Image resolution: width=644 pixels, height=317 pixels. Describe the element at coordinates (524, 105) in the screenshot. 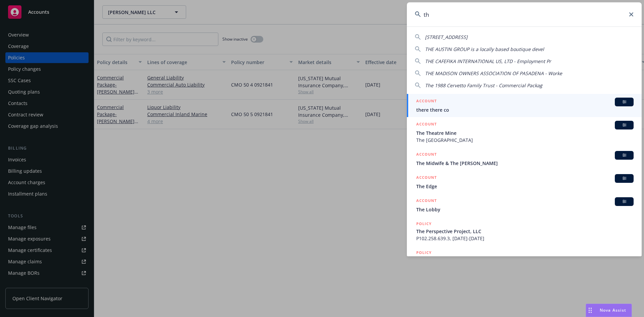

I see `a: ACCOUNTBIthere there co` at that location.